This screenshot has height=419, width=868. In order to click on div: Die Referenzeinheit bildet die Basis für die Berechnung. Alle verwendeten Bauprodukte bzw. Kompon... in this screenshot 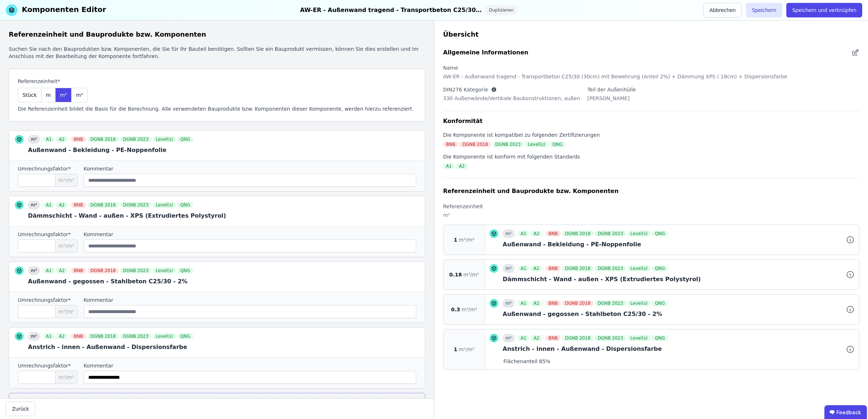, I will do `click(217, 109)`.